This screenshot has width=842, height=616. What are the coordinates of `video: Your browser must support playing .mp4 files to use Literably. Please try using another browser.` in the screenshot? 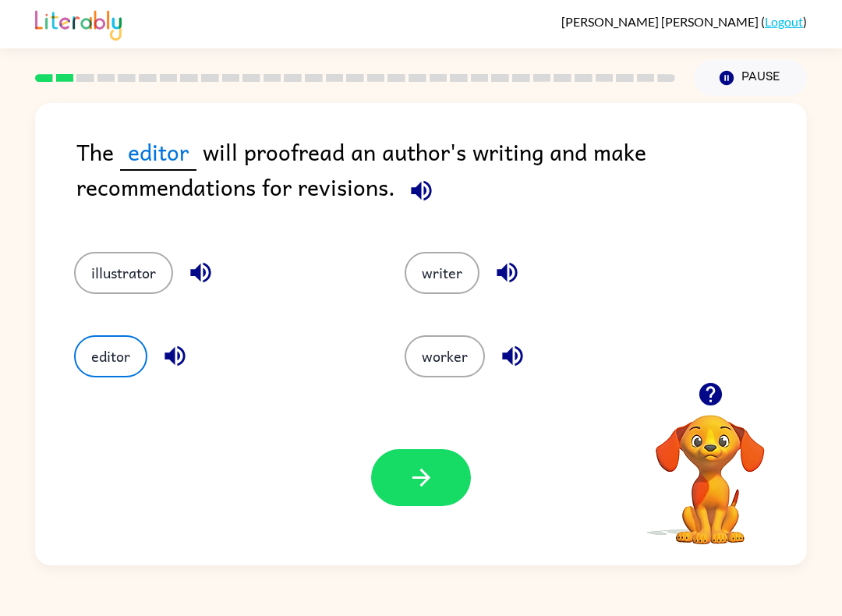 It's located at (710, 469).